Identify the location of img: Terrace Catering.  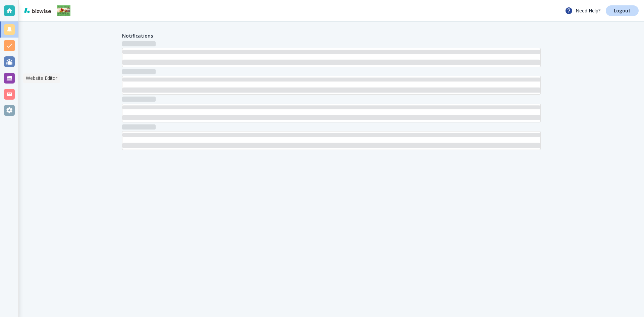
(63, 11).